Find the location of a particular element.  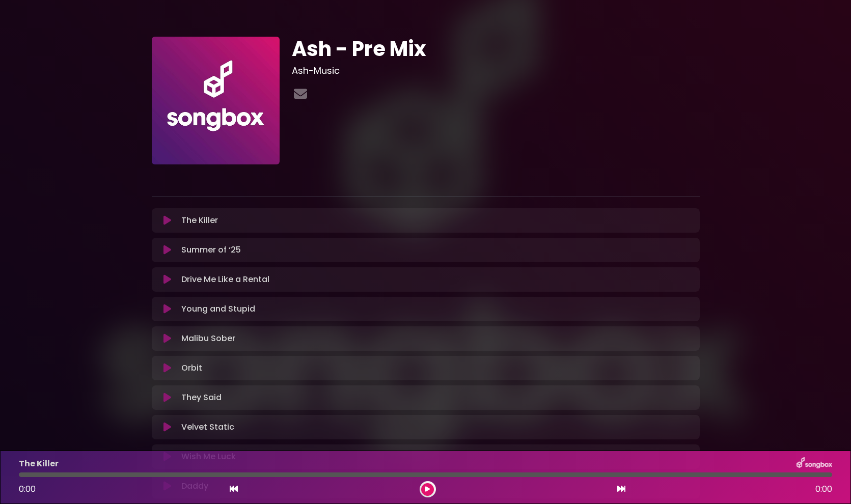

h3: Ash-Music is located at coordinates (496, 71).